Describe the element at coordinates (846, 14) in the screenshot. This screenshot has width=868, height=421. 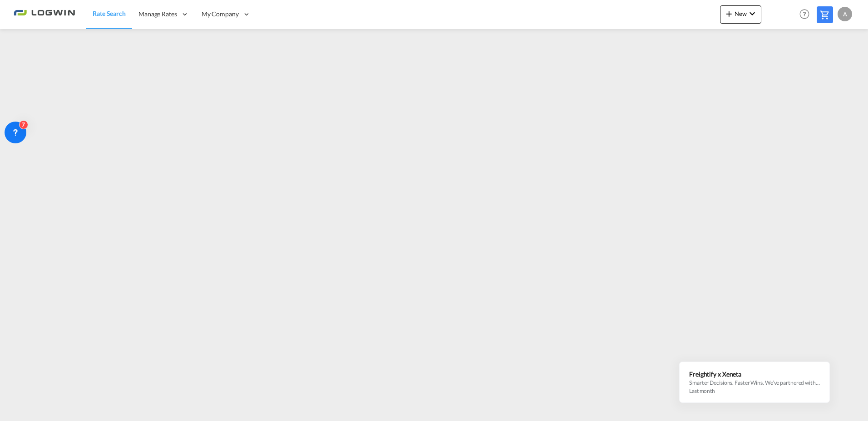
I see `div: A` at that location.